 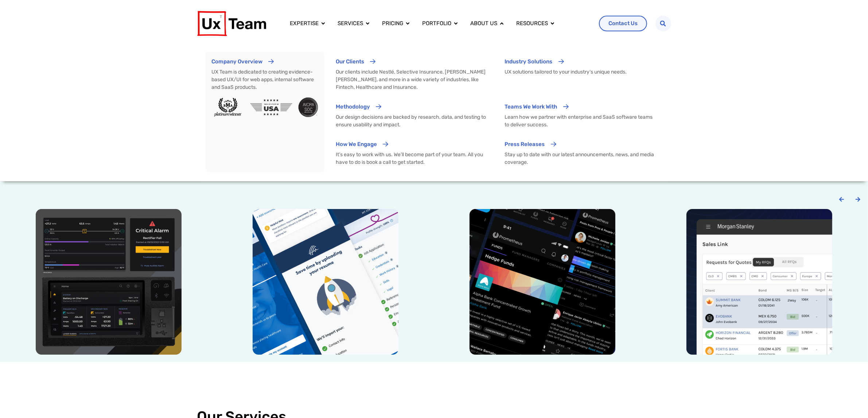 What do you see at coordinates (264, 80) in the screenshot?
I see `p: UX Team is dedicated to creating evidence-based UX/UI for web apps, internal software and SaaS pr...` at bounding box center [264, 80].